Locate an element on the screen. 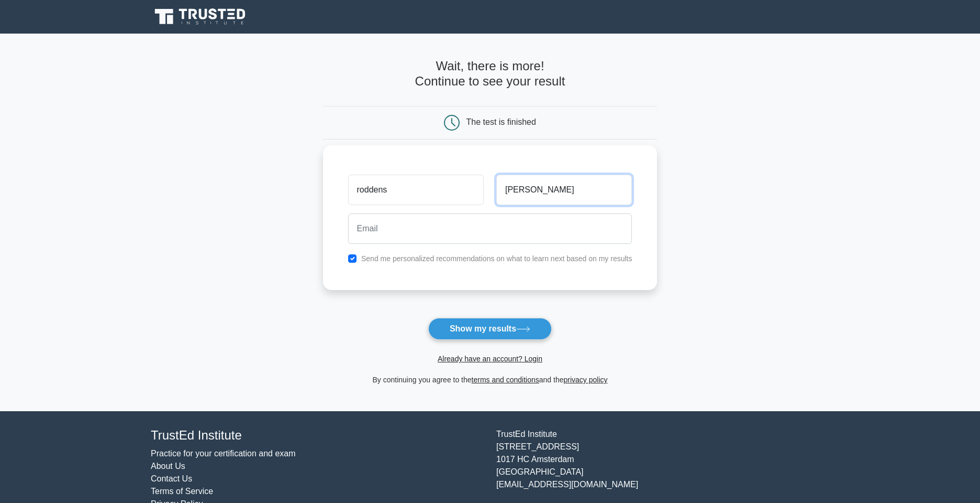 The image size is (980, 503). a: Already have an account? Login is located at coordinates (490, 359).